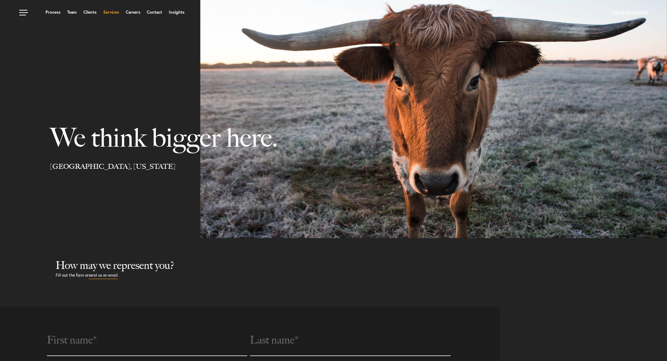 The image size is (667, 361). Describe the element at coordinates (53, 12) in the screenshot. I see `a: Process` at that location.